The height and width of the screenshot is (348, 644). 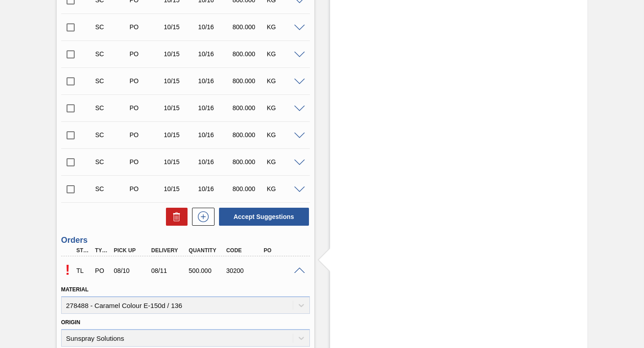 I want to click on div: 08/11/2025, so click(x=169, y=271).